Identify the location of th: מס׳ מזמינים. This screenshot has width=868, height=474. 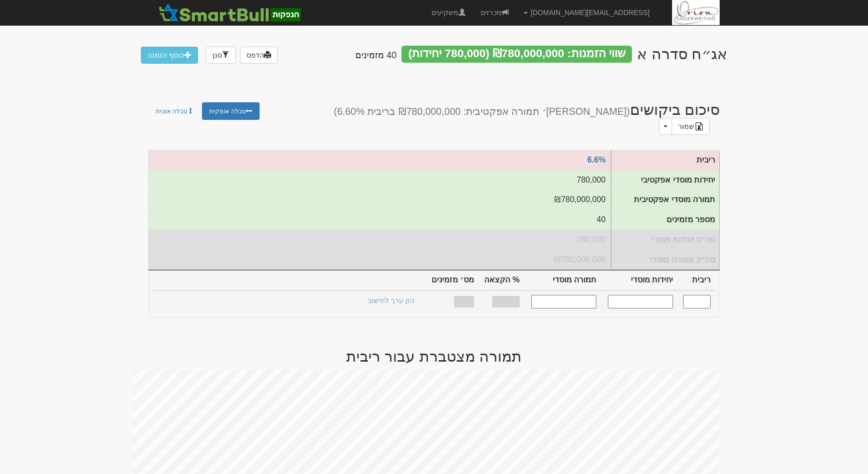
(452, 280).